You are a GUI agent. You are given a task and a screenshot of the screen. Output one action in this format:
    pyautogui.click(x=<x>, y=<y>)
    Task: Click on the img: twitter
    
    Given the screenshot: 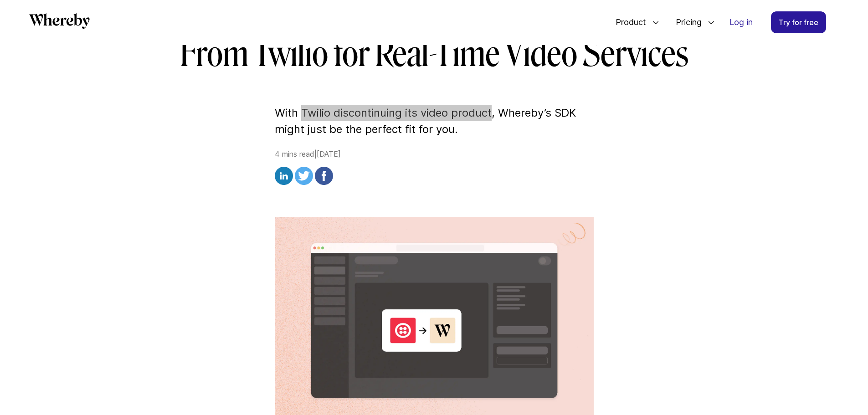 What is the action you would take?
    pyautogui.click(x=304, y=176)
    